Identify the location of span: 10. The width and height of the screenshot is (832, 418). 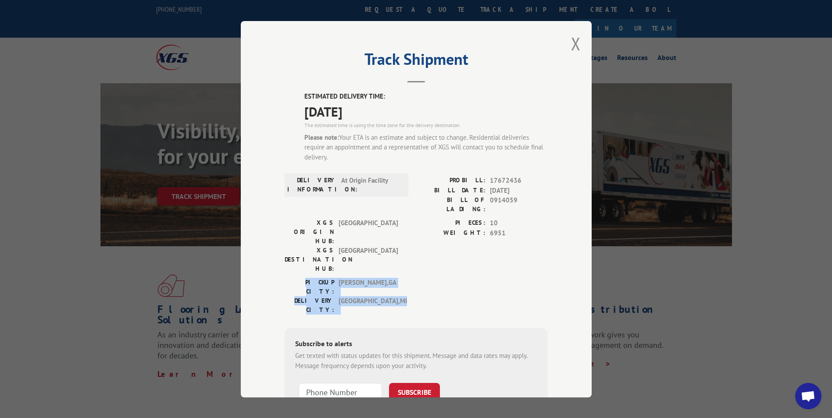
(519, 223).